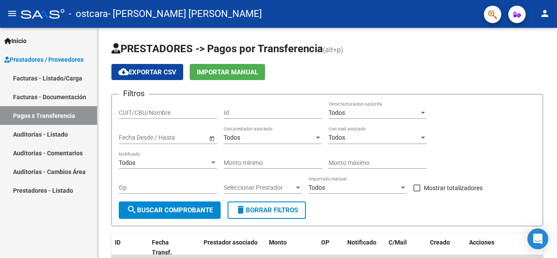 The width and height of the screenshot is (557, 258). Describe the element at coordinates (333, 50) in the screenshot. I see `span: (alt+p)` at that location.